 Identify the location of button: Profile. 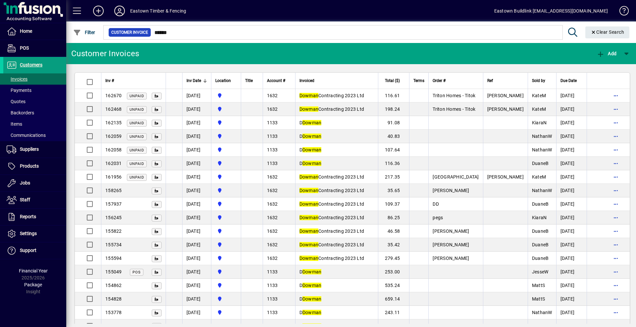
(120, 11).